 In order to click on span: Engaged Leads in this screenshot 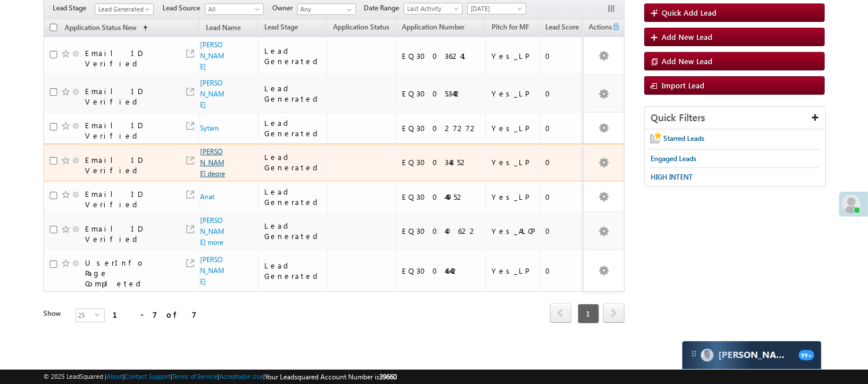, I will do `click(673, 158)`.